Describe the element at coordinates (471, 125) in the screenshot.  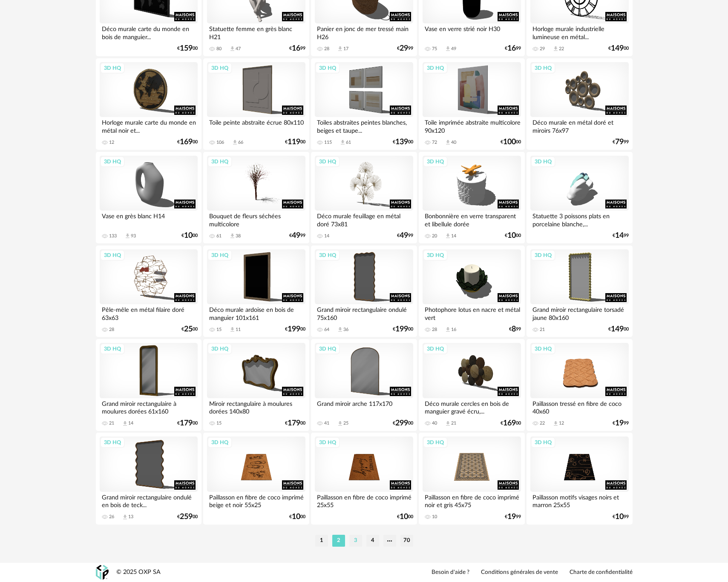
I see `div: Toile imprimée abstraite multicolore 90x120` at that location.